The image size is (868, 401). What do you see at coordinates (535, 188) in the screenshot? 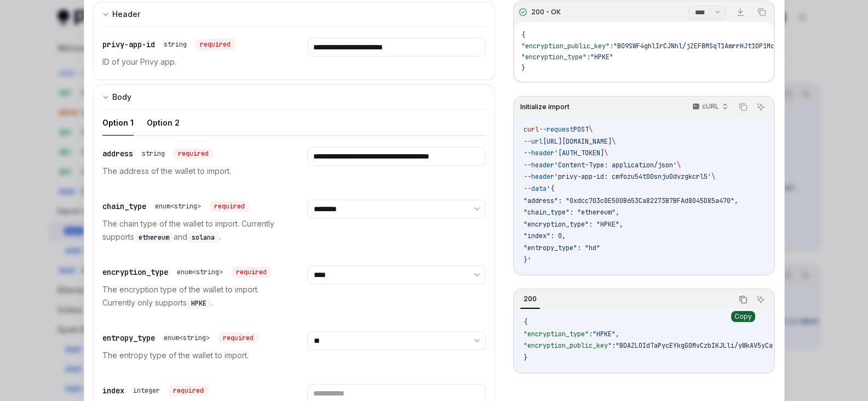
I see `span: --data` at bounding box center [535, 188].